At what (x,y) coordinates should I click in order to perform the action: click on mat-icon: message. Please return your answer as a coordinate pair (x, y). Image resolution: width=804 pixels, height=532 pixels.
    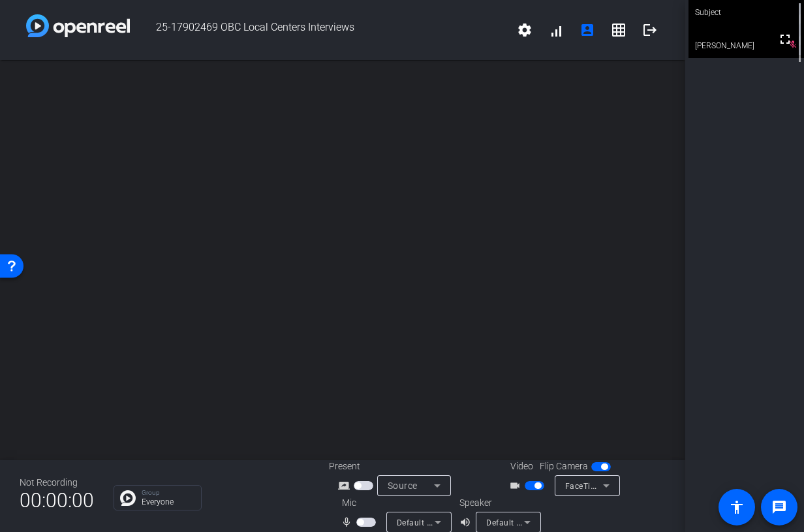
    Looking at the image, I should click on (779, 507).